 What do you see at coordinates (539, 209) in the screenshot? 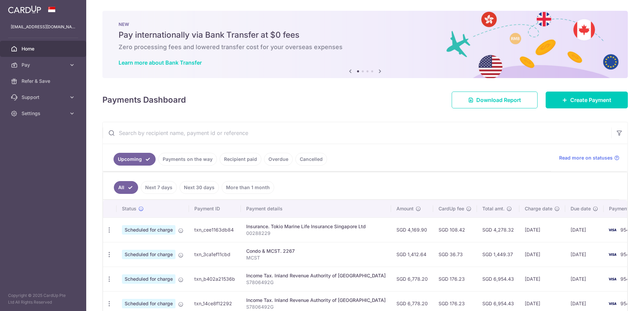
I see `span: Charge date` at bounding box center [539, 209].